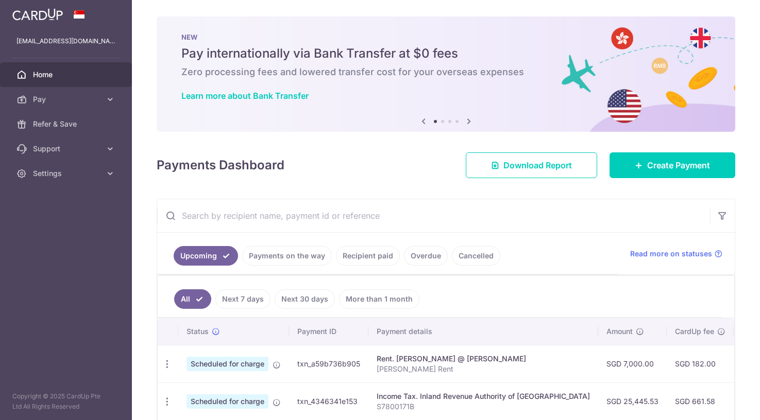 Image resolution: width=760 pixels, height=420 pixels. What do you see at coordinates (329, 332) in the screenshot?
I see `th: Payment ID` at bounding box center [329, 332].